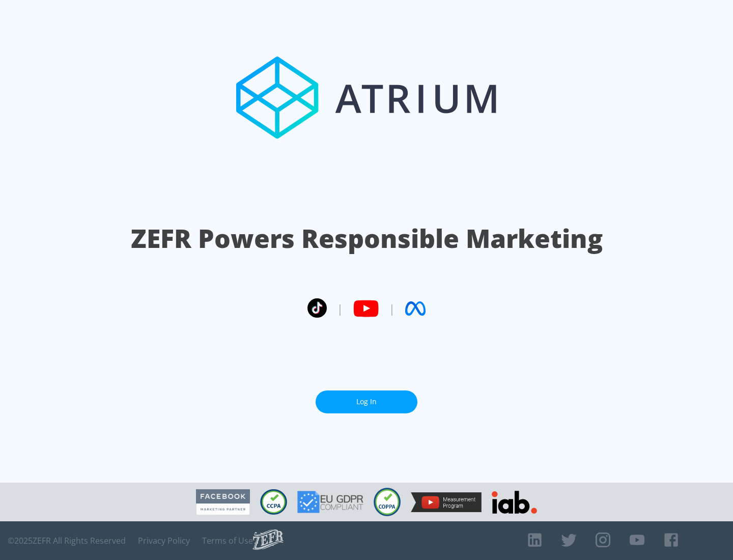 The height and width of the screenshot is (560, 733). I want to click on img: IAB, so click(514, 502).